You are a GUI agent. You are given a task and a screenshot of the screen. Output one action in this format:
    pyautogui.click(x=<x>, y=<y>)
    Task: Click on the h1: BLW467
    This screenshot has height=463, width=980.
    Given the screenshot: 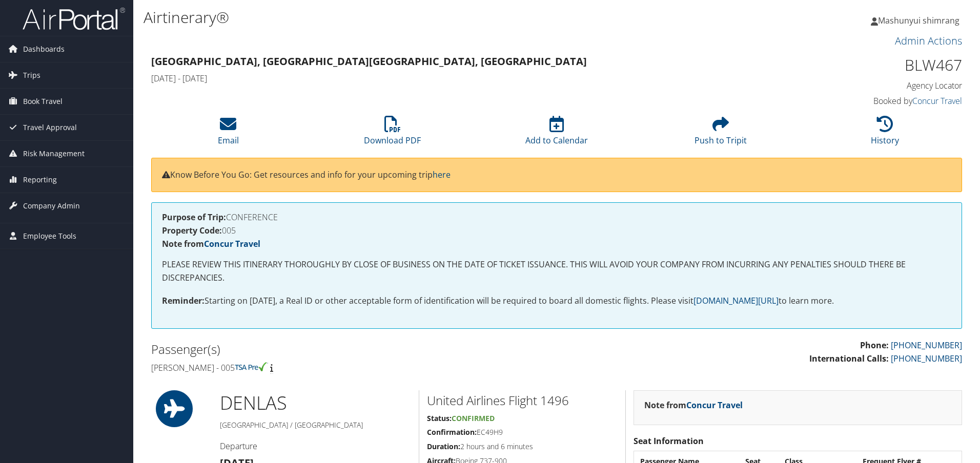 What is the action you would take?
    pyautogui.click(x=867, y=65)
    